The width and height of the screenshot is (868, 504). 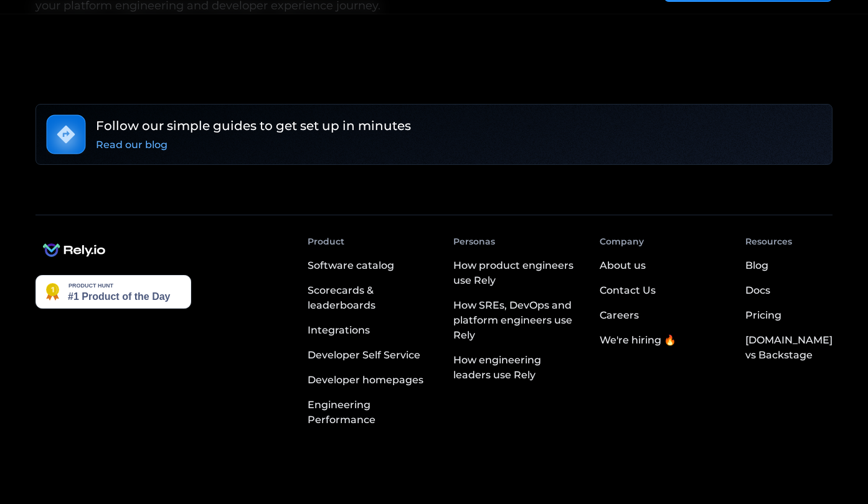 What do you see at coordinates (370, 298) in the screenshot?
I see `div: Scorecards & leaderboards` at bounding box center [370, 298].